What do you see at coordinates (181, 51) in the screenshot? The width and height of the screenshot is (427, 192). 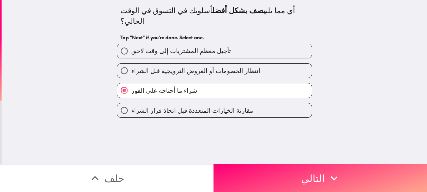 I see `span: تأجيل معظم المشتريات إلى وقت لاحق` at bounding box center [181, 51].